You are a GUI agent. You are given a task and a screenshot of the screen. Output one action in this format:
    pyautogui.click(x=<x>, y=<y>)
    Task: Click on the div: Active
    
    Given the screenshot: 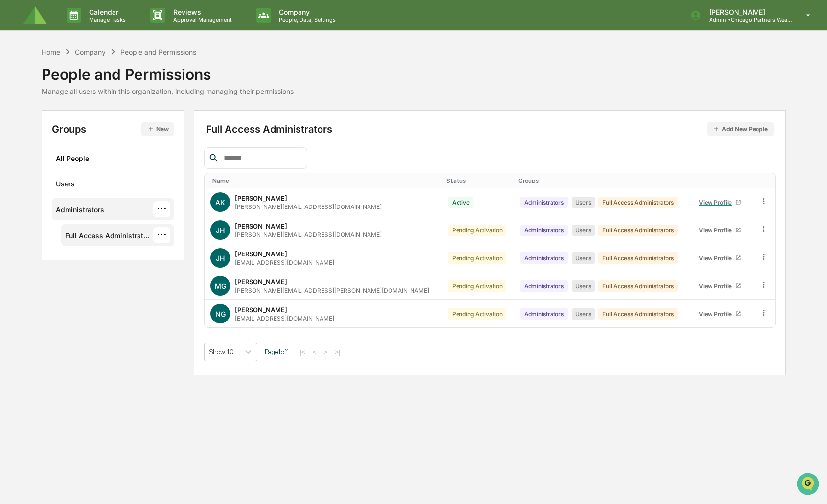 What is the action you would take?
    pyautogui.click(x=461, y=202)
    